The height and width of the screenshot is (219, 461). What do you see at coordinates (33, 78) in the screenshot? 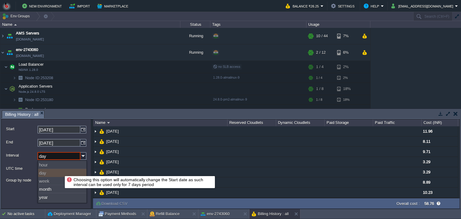
I see `span: Node ID:` at bounding box center [33, 78].